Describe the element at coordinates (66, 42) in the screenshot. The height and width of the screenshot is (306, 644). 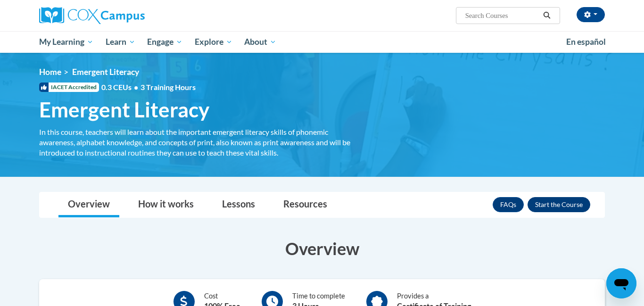
I see `span: My Learning` at that location.